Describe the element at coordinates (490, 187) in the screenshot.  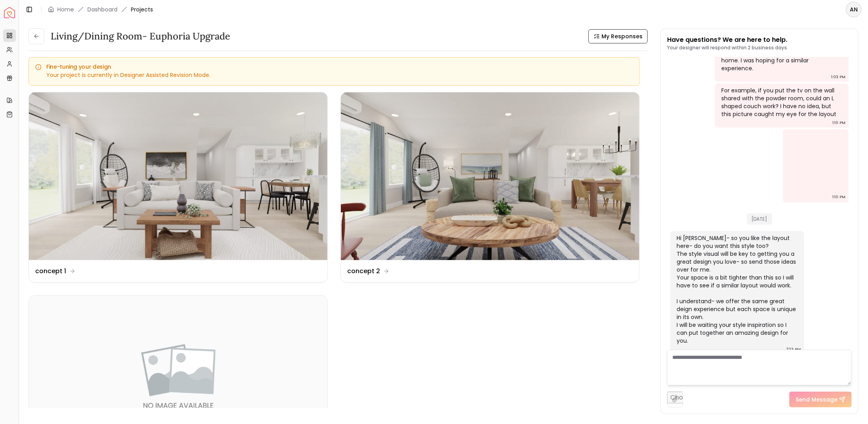
I see `a: concept 2concept 2` at that location.